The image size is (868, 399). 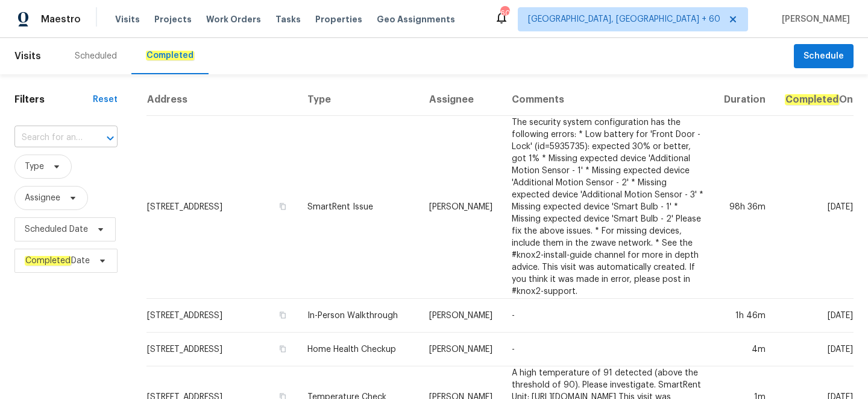 I want to click on th: Duration, so click(x=745, y=100).